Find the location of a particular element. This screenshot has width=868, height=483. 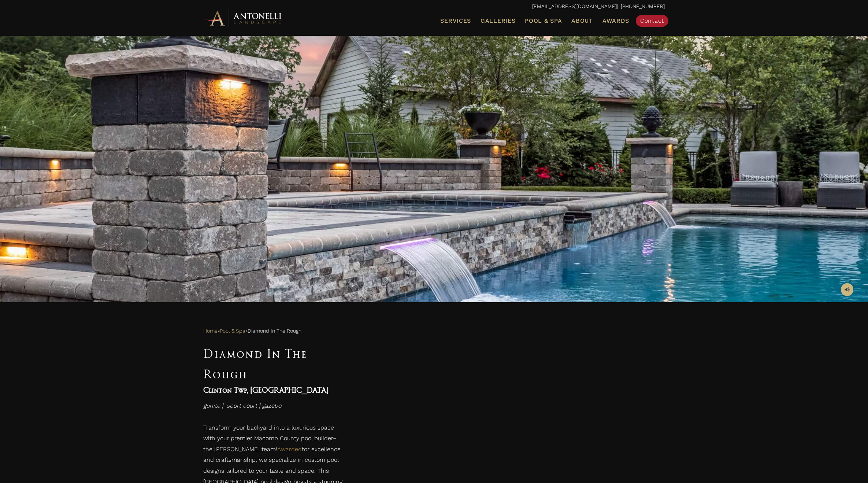

span: Contact is located at coordinates (652, 21).